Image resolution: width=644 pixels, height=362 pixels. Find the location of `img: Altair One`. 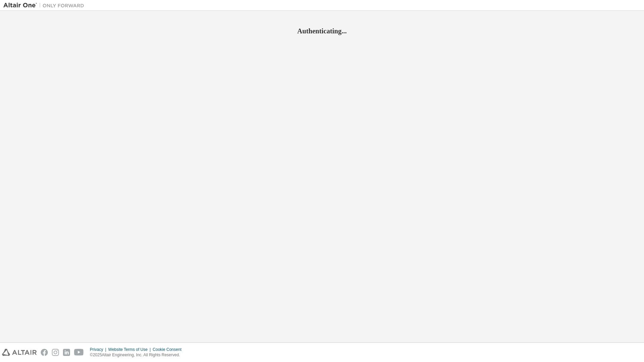

img: Altair One is located at coordinates (46, 6).